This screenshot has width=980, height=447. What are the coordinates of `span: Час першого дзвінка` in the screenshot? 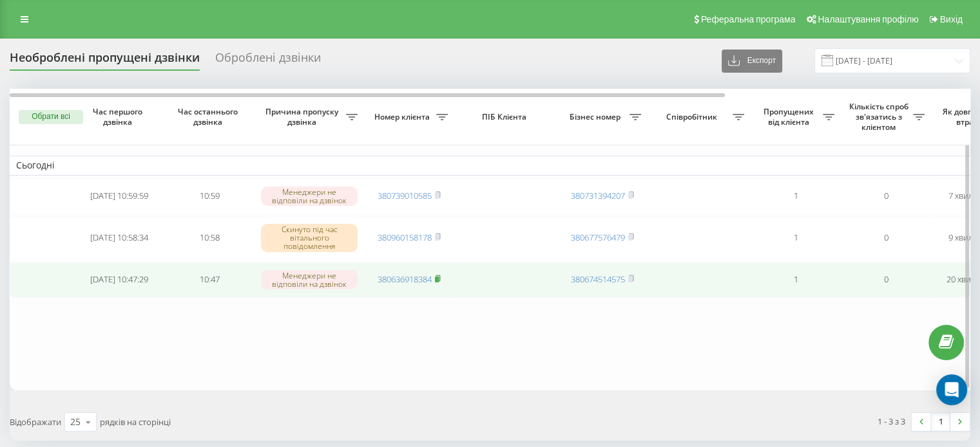 It's located at (119, 117).